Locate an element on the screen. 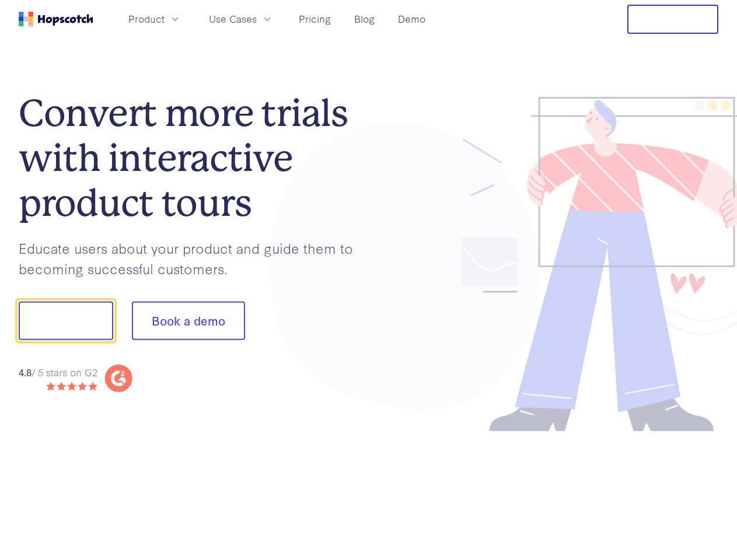 This screenshot has height=560, width=737. p: Educate users about your product and guide them to becoming successful customers. is located at coordinates (193, 258).